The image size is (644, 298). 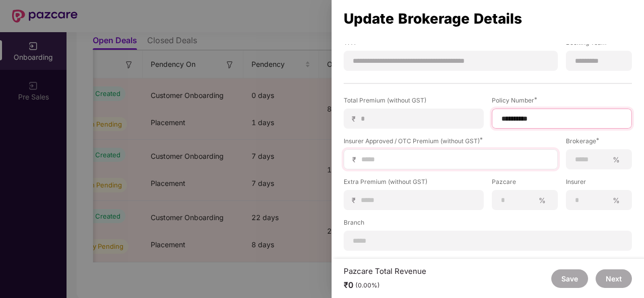 I want to click on label: Pazcare, so click(x=525, y=183).